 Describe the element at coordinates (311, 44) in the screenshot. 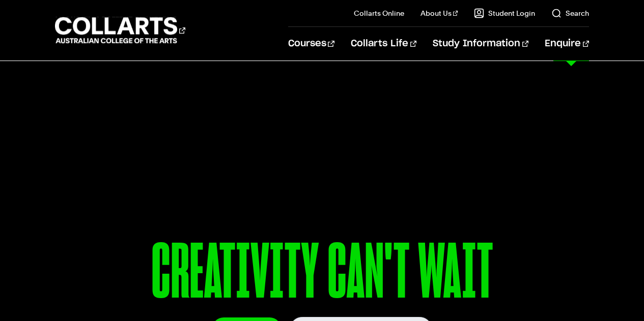

I see `a: Courses` at that location.